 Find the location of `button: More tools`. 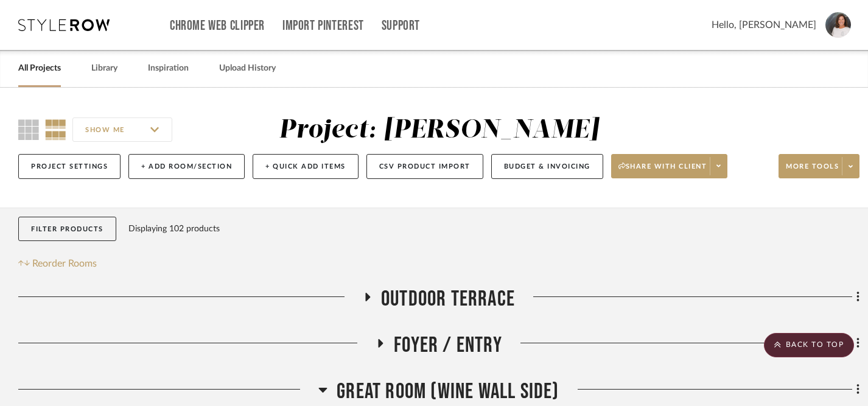

button: More tools is located at coordinates (819, 166).